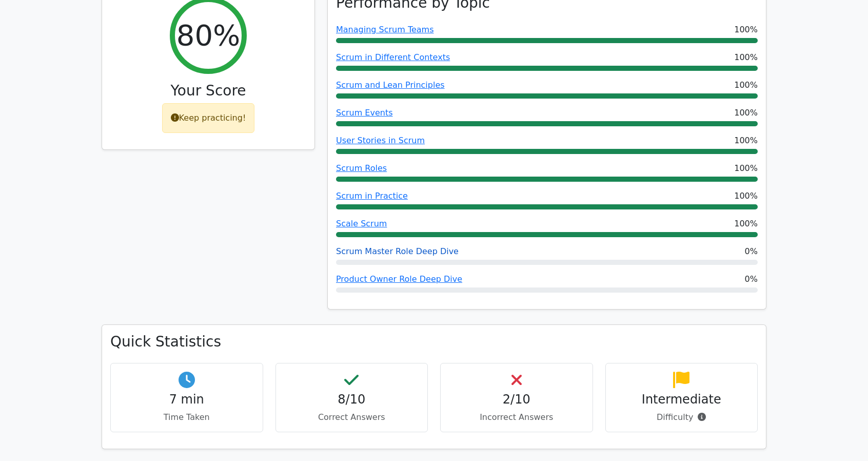 The image size is (868, 461). Describe the element at coordinates (361, 223) in the screenshot. I see `a: Scale Scrum` at that location.